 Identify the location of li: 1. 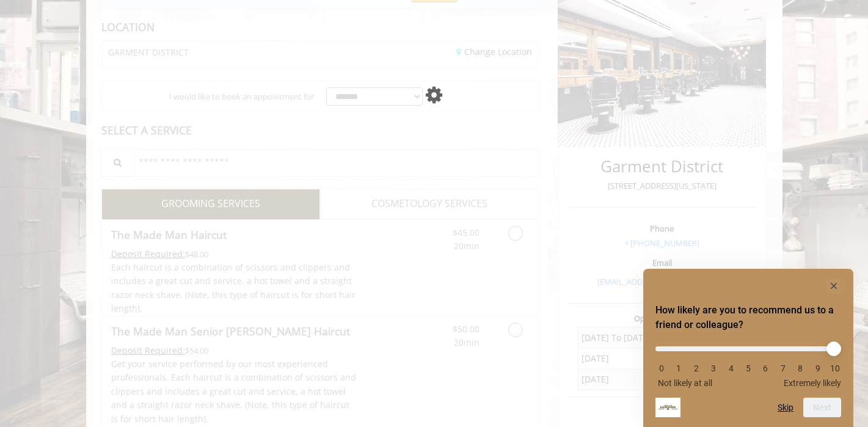
(679, 368).